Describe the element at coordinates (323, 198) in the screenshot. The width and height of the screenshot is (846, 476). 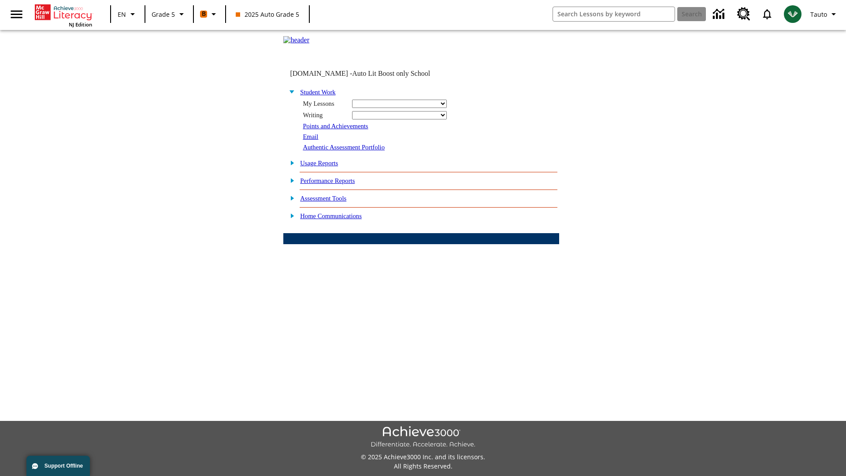
I see `a: Assessment Tools` at that location.